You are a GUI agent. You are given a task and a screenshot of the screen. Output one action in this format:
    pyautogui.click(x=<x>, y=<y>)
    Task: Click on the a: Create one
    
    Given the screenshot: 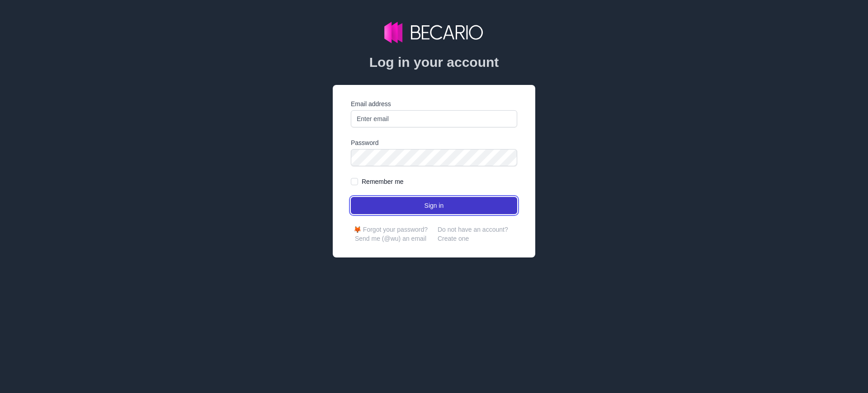 What is the action you would take?
    pyautogui.click(x=453, y=239)
    